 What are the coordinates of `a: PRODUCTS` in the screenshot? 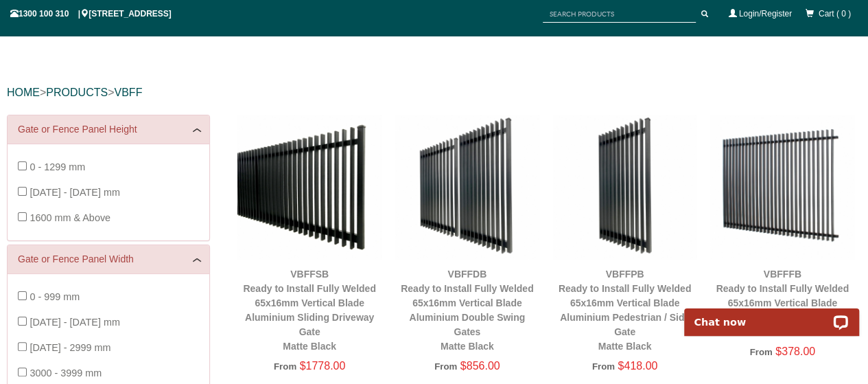 It's located at (77, 92).